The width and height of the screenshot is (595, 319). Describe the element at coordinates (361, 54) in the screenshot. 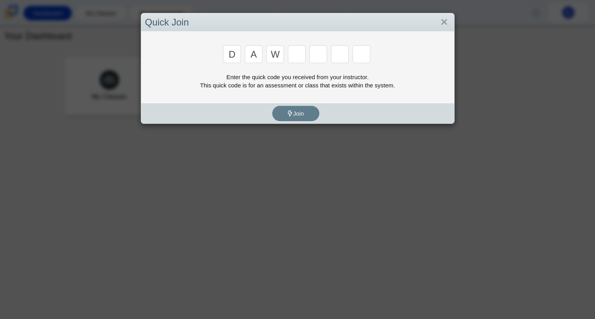

I see `input: Enter Access Code Digit 7` at that location.